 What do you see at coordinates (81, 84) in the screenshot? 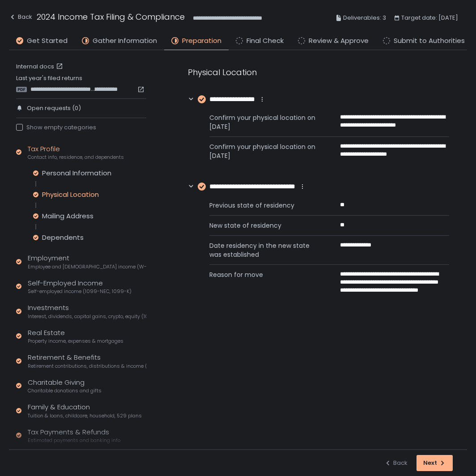
I see `div: Last year's filed returns` at bounding box center [81, 84].